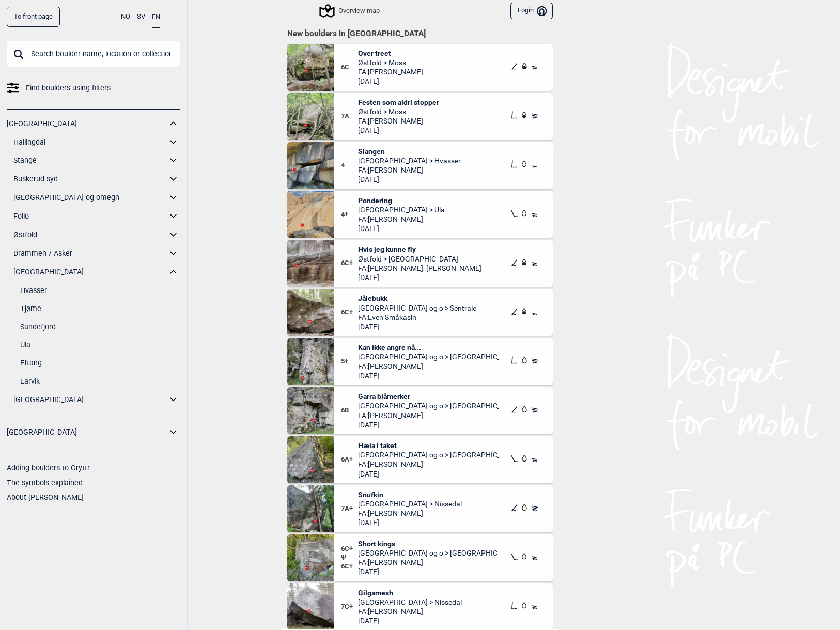 The height and width of the screenshot is (630, 840). What do you see at coordinates (350, 214) in the screenshot?
I see `span: 4+` at bounding box center [350, 214].